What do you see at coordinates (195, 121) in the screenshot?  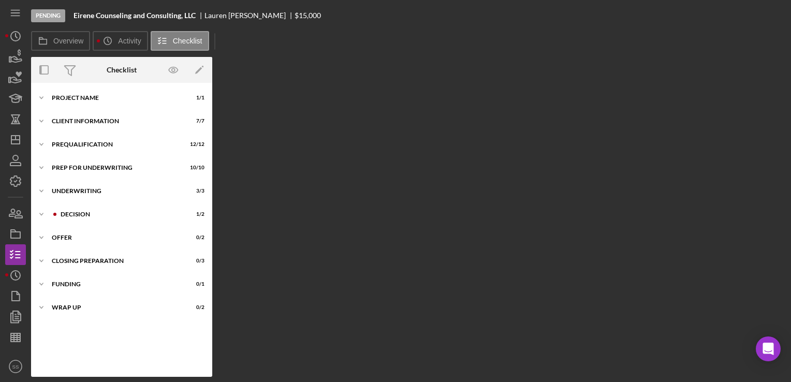 I see `div: 7 / 7` at bounding box center [195, 121].